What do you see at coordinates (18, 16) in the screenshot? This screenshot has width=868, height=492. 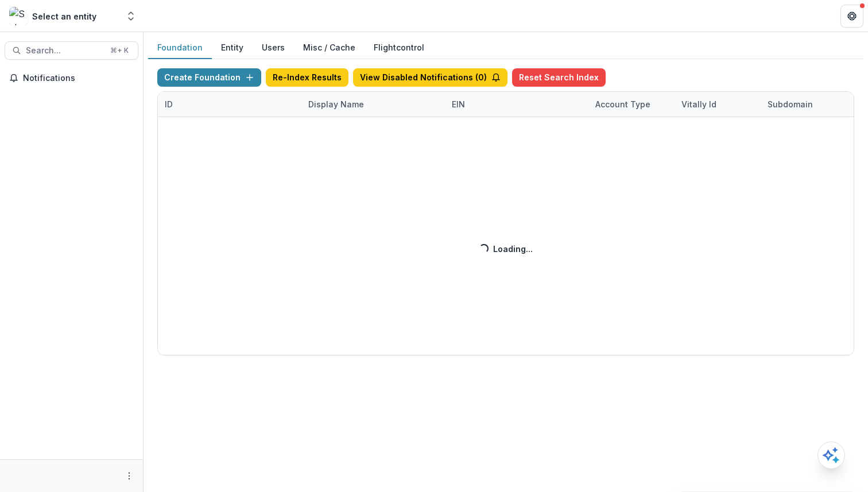 I see `img: Select an entity` at bounding box center [18, 16].